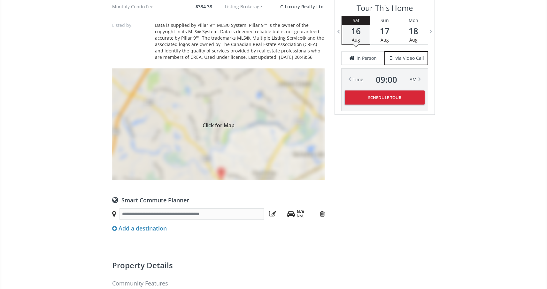 The width and height of the screenshot is (547, 289). Describe the element at coordinates (384, 10) in the screenshot. I see `h3: Tour This Home` at that location.